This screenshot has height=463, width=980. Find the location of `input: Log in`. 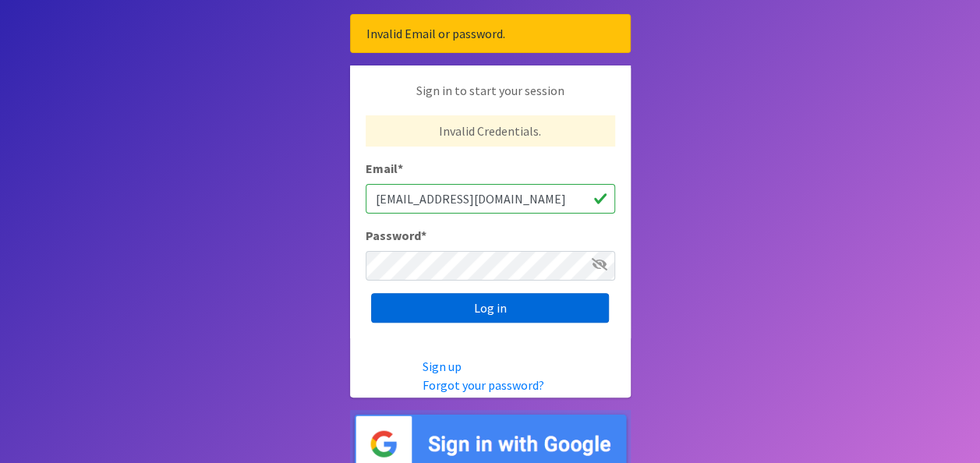

input: Log in is located at coordinates (490, 308).